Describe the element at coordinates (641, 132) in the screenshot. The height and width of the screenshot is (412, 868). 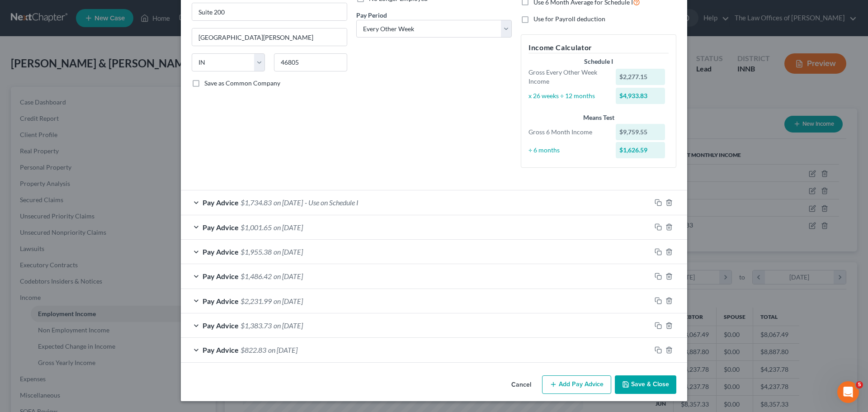
I see `div: $9,759.55` at that location.